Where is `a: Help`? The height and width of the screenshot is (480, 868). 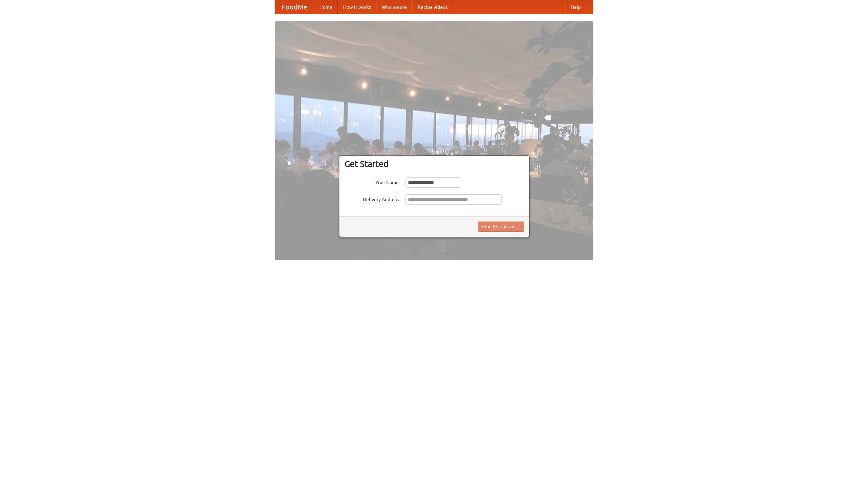
a: Help is located at coordinates (576, 7).